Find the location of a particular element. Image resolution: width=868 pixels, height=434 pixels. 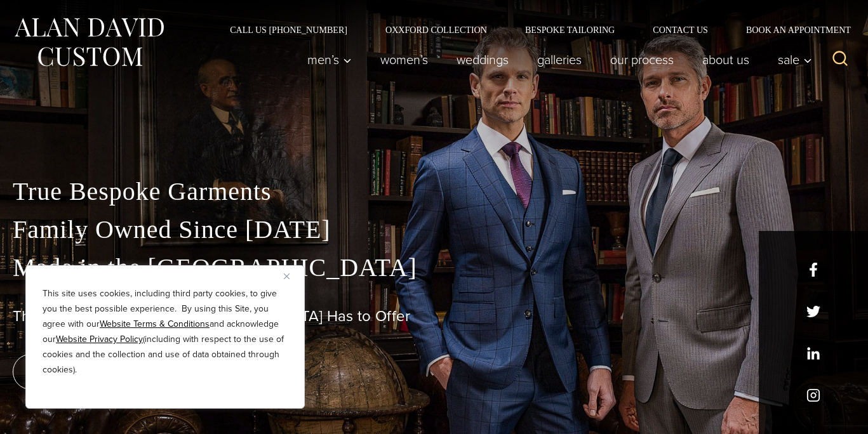

nav: Secondary Navigation is located at coordinates (533, 30).